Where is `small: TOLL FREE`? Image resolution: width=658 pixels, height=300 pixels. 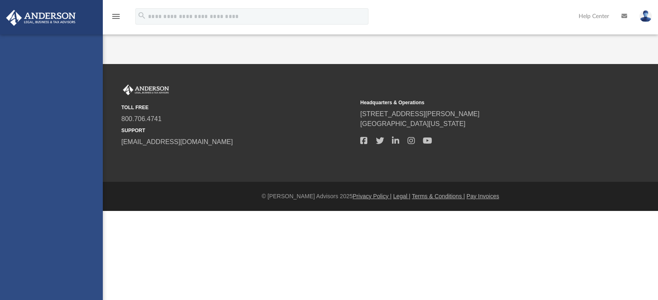 small: TOLL FREE is located at coordinates (238, 108).